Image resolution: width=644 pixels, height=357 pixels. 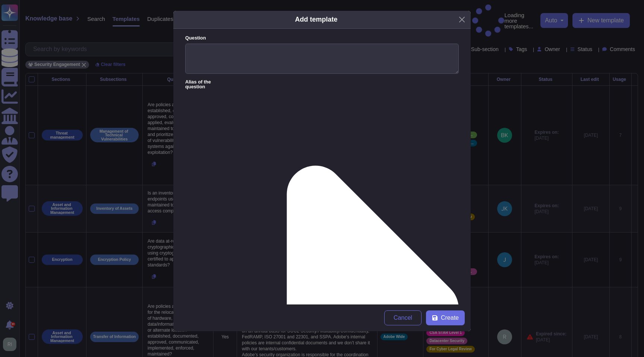 What do you see at coordinates (403, 318) in the screenshot?
I see `button: Cancel` at bounding box center [403, 318].